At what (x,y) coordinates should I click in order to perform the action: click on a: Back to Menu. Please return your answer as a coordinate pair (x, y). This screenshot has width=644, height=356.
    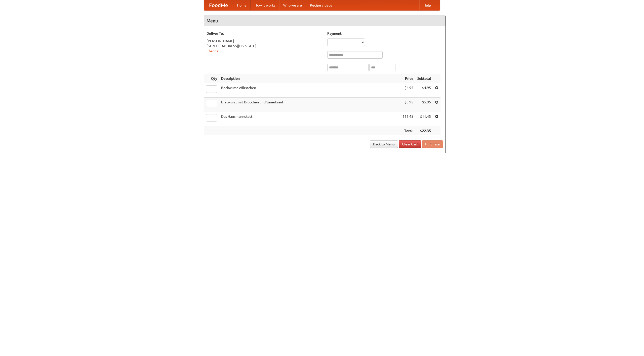
    Looking at the image, I should click on (384, 145).